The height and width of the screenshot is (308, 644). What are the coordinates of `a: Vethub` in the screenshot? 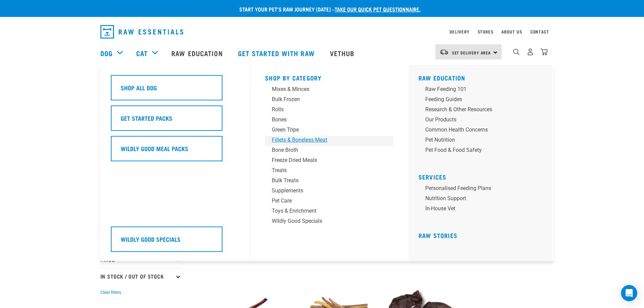 It's located at (343, 53).